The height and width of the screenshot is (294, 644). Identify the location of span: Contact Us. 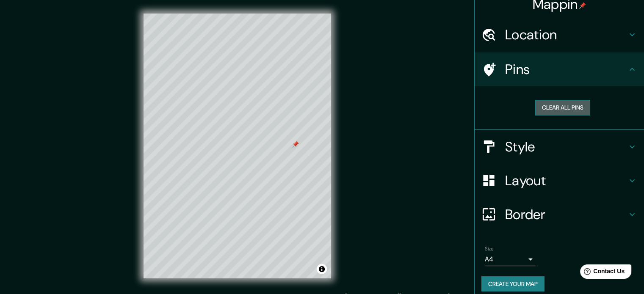
(40, 10).